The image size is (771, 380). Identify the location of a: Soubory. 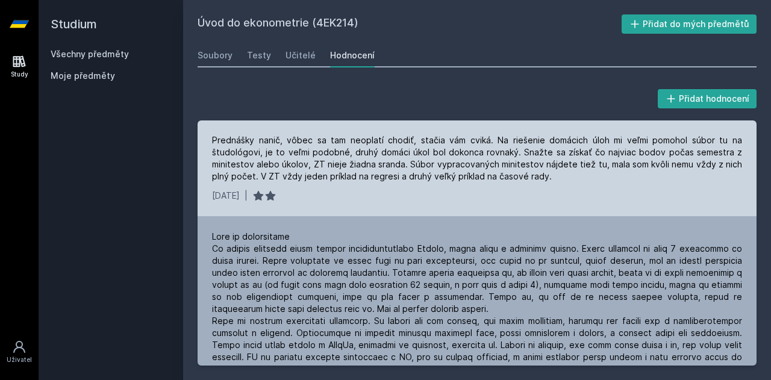
(215, 55).